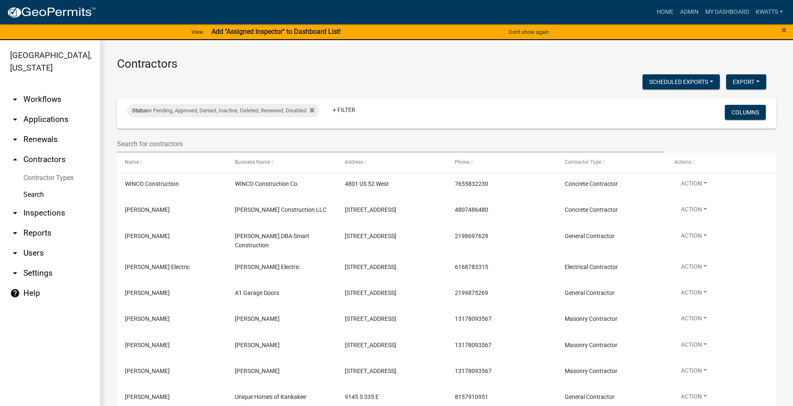 Image resolution: width=793 pixels, height=406 pixels. Describe the element at coordinates (471, 267) in the screenshot. I see `span: 6168783315` at that location.